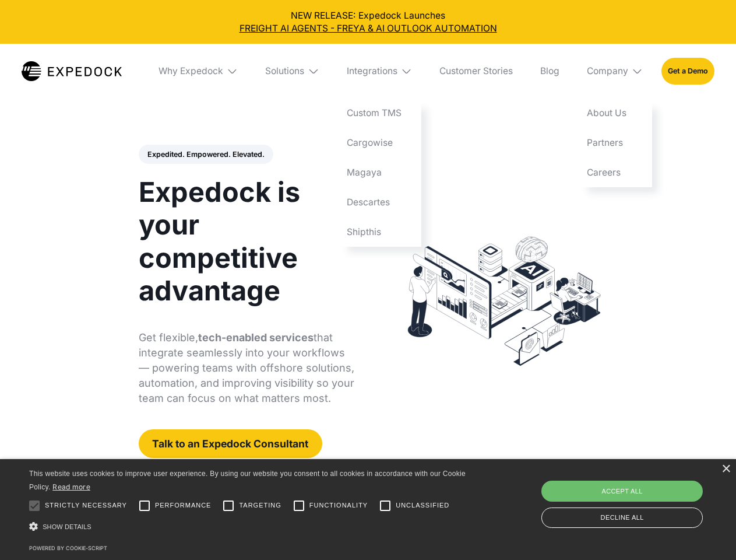 This screenshot has width=736, height=560. I want to click on div: NEW RELEASE: Expedock Launches, so click(368, 22).